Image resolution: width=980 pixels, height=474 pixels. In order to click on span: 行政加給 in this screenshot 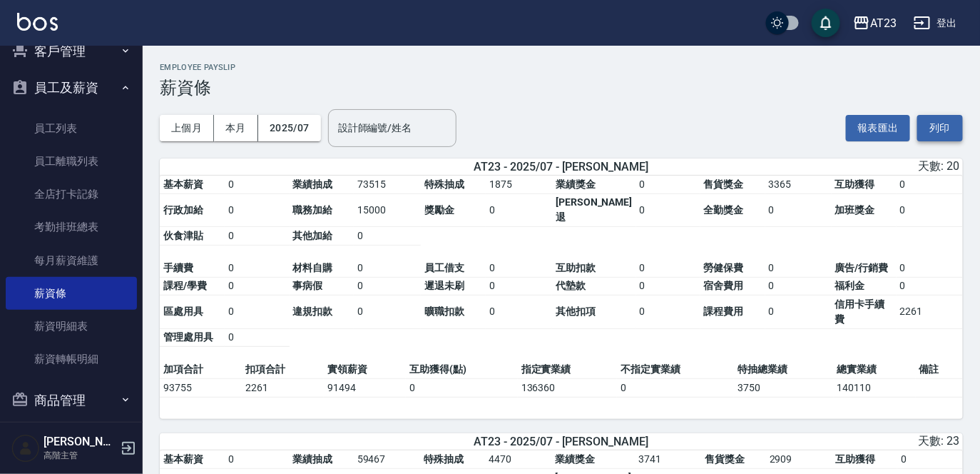, I will do `click(183, 210)`.